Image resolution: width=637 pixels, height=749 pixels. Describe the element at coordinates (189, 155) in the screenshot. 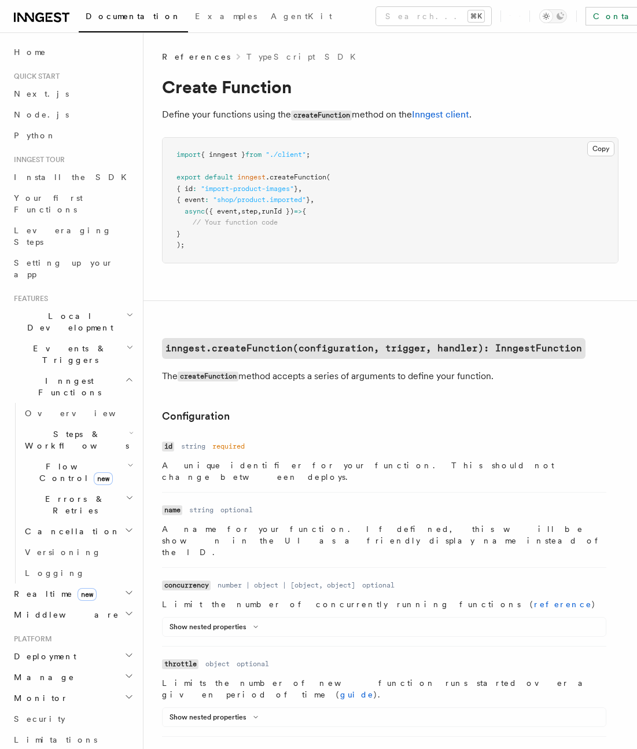

I see `span: import` at that location.